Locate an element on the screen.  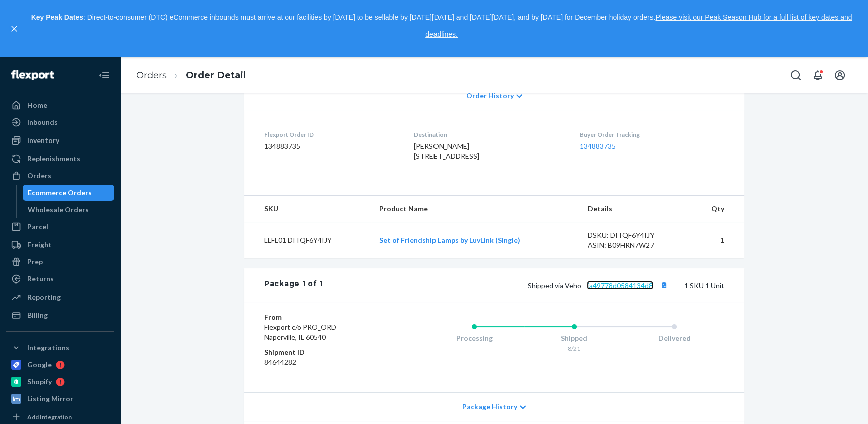
a: Returns is located at coordinates (60, 279).